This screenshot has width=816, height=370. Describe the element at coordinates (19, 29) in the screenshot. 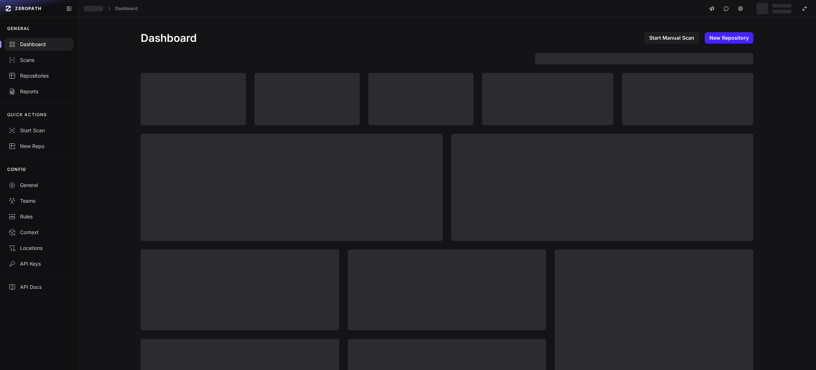

I see `p: GENERAL` at that location.